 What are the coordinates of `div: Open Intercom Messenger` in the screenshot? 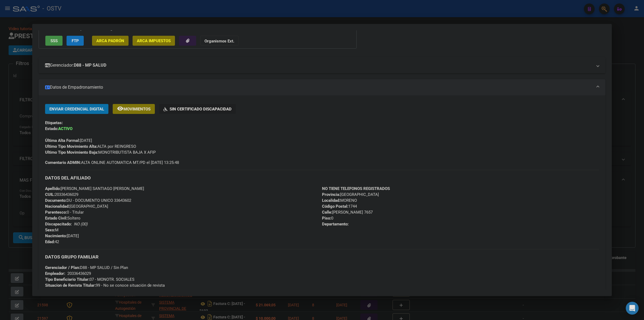 It's located at (632, 308).